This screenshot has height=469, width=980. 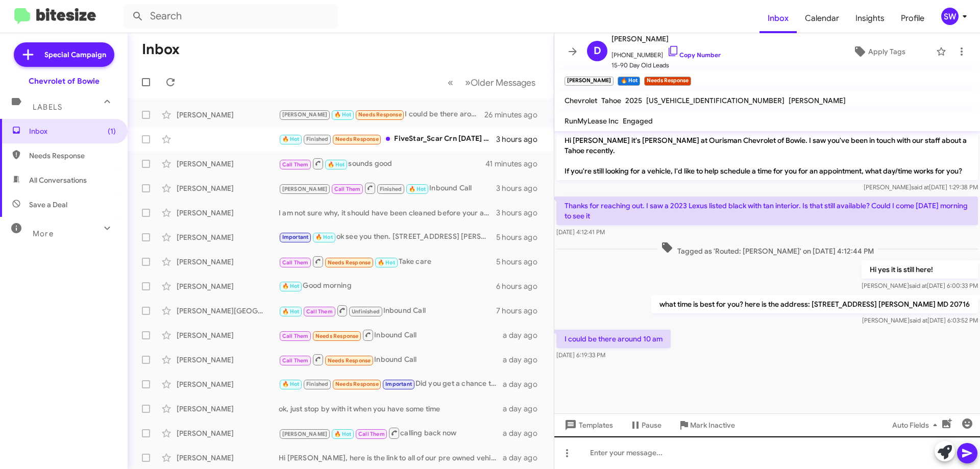 I want to click on div: I am not sure why, it should have been cleaned before your arrival. Our apologies. It looks like ..., so click(x=388, y=213).